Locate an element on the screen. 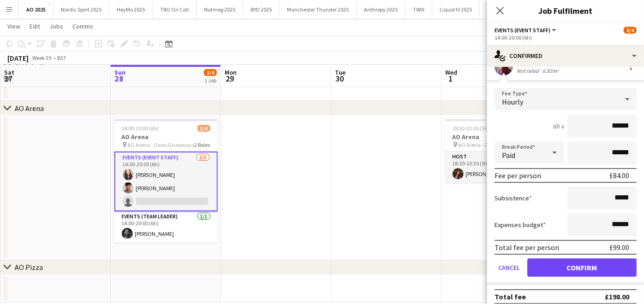 This screenshot has width=644, height=304. div: Confirmed is located at coordinates (566, 56).